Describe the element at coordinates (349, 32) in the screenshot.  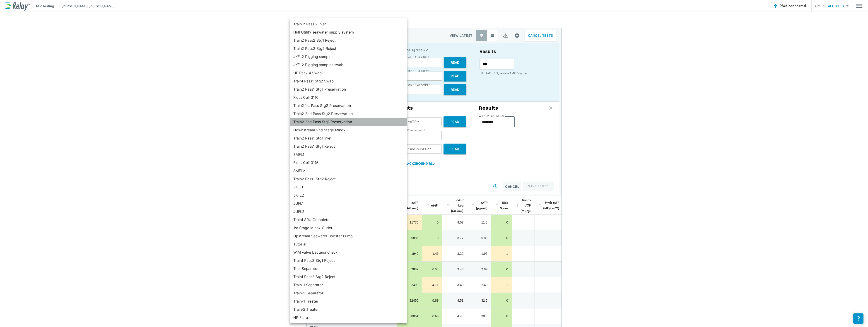
I see `li: Hull Utility seawater supply system` at that location.